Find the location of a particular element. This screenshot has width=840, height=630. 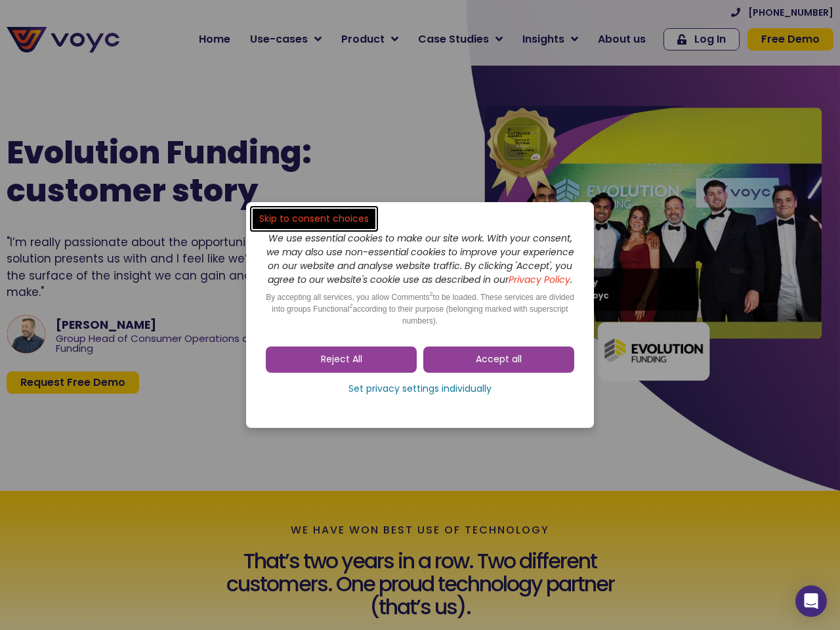

a: Reject All is located at coordinates (341, 360).